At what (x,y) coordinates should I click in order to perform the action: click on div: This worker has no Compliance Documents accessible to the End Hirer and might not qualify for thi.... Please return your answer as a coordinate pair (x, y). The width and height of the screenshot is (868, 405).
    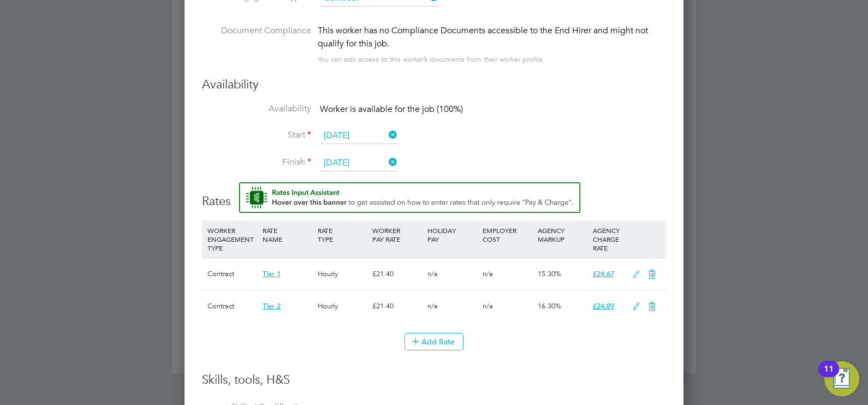
    Looking at the image, I should click on (492, 37).